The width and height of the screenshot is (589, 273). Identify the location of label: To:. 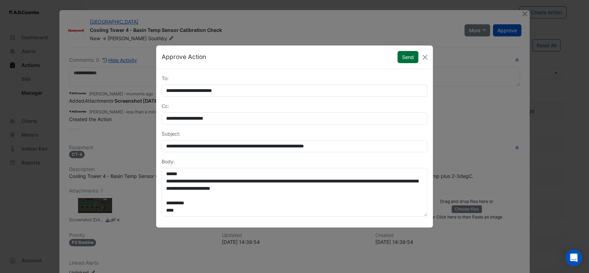
(165, 78).